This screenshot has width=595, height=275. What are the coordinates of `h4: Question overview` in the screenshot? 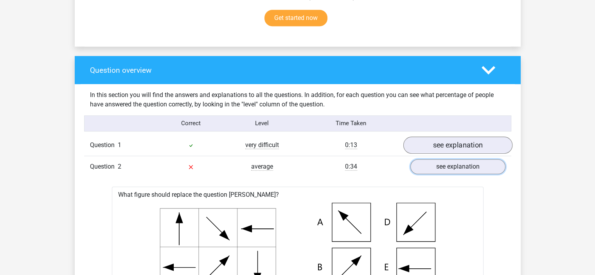 It's located at (280, 70).